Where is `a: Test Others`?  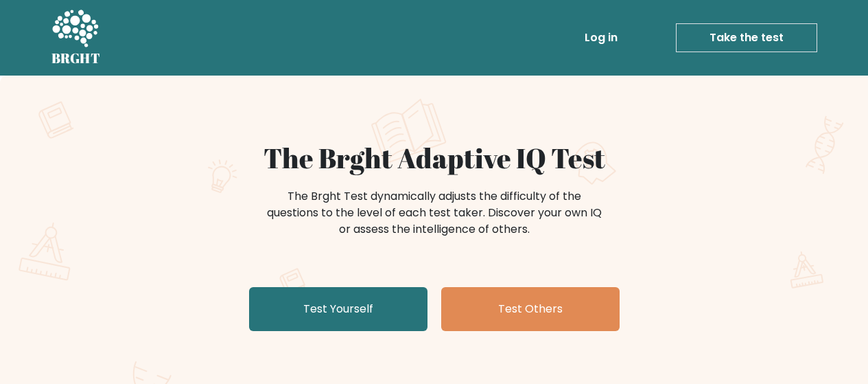
a: Test Others is located at coordinates (531, 309).